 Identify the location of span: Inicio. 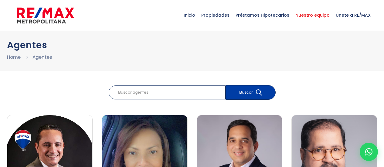
(189, 15).